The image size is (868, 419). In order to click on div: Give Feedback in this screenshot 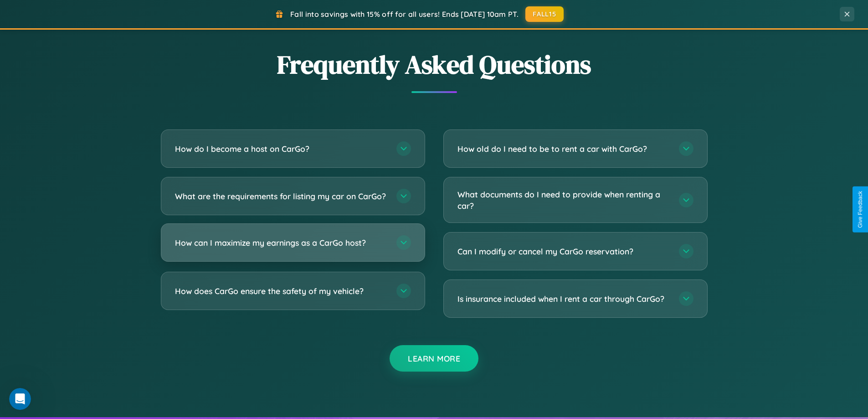, I will do `click(860, 210)`.